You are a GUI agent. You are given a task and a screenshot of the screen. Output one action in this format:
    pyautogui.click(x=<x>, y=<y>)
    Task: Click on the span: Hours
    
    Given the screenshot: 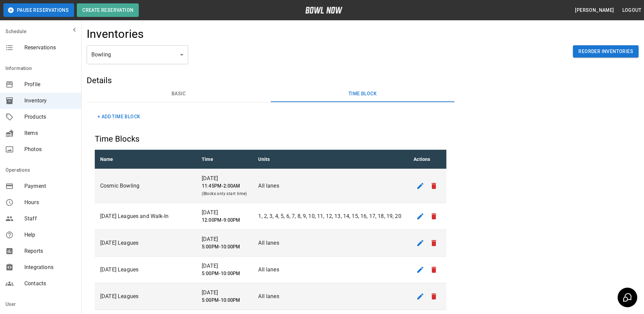 What is the action you would take?
    pyautogui.click(x=50, y=202)
    